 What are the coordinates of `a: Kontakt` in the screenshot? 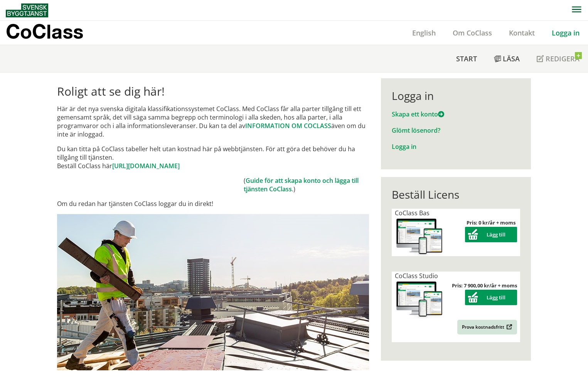 It's located at (521, 33).